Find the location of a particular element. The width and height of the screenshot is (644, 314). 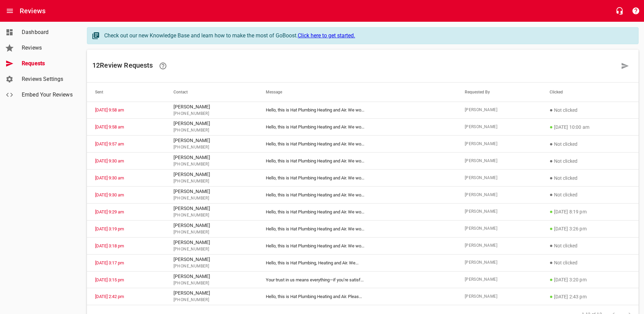

span: Dashboard is located at coordinates (47, 32).